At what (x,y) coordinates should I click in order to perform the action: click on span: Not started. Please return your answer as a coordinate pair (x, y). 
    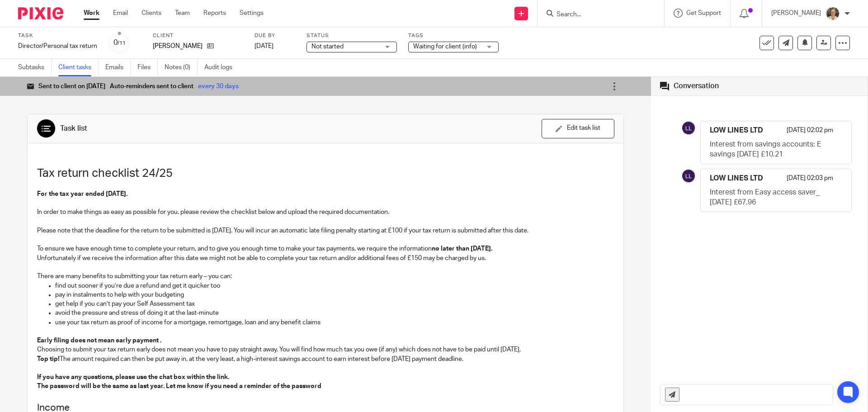
    Looking at the image, I should click on (327, 46).